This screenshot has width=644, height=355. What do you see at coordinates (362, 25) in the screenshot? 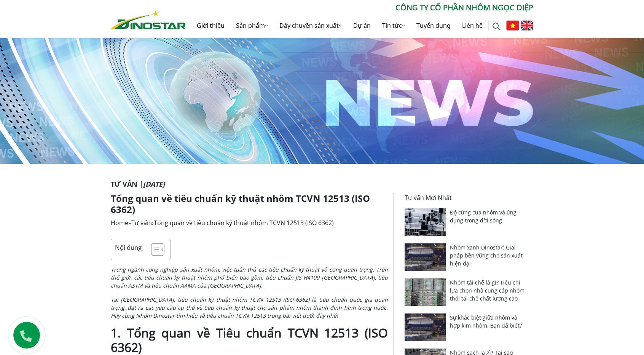
I see `a: Dự án` at bounding box center [362, 25].